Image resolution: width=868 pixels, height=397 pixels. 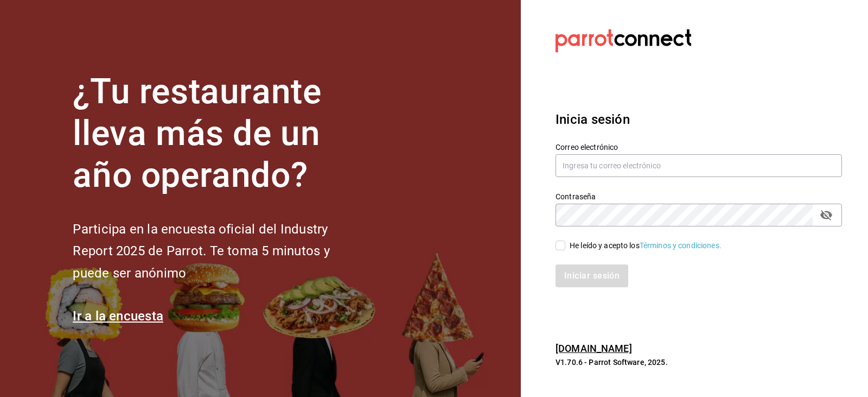 What do you see at coordinates (219, 134) in the screenshot?
I see `h1: ¿Tu restaurante lleva más de un año operando?` at bounding box center [219, 134].